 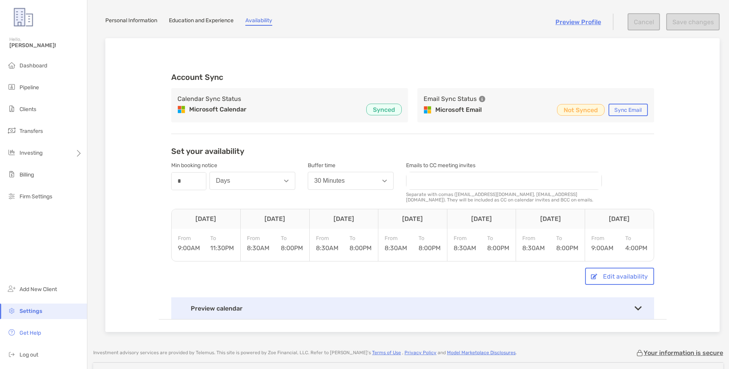 What do you see at coordinates (31, 153) in the screenshot?
I see `span: Investing` at bounding box center [31, 153].